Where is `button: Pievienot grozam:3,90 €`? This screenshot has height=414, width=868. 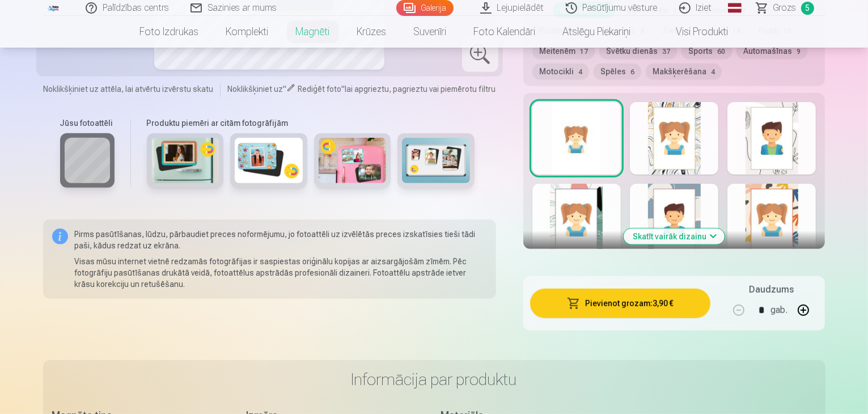 button: Pievienot grozam:3,90 € is located at coordinates (620, 303).